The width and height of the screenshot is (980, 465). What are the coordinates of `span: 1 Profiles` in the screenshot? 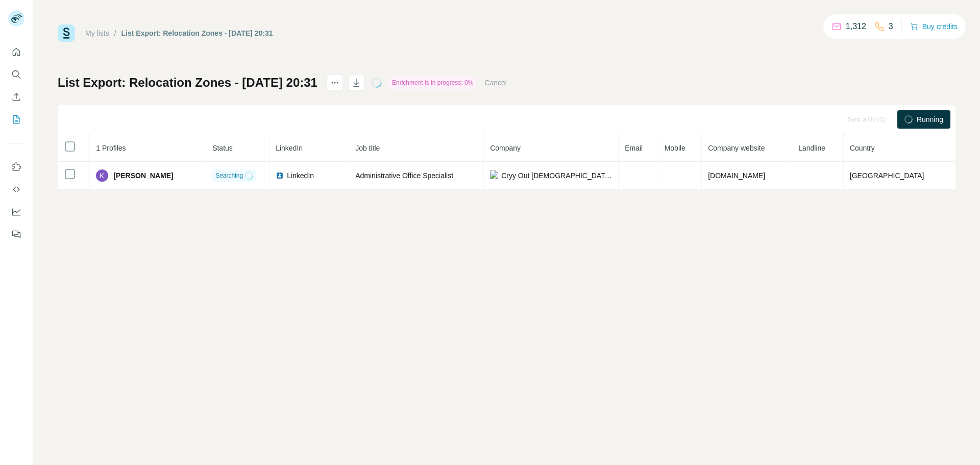 It's located at (111, 148).